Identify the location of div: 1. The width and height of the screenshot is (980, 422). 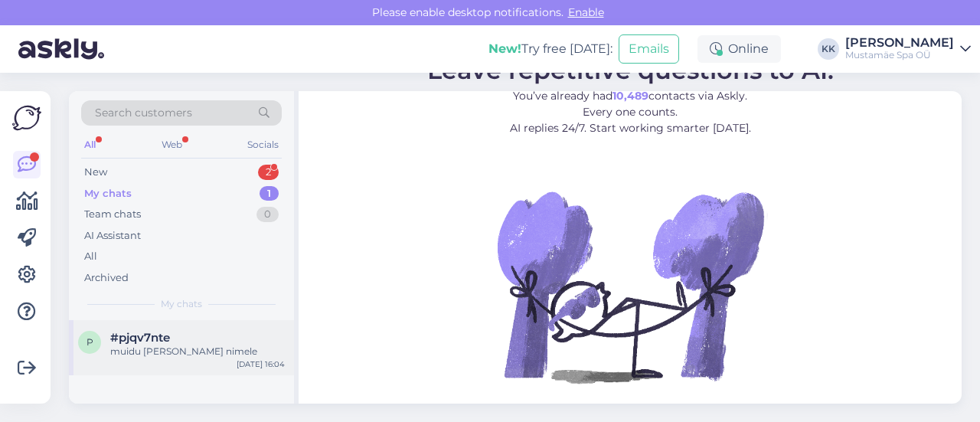
(269, 194).